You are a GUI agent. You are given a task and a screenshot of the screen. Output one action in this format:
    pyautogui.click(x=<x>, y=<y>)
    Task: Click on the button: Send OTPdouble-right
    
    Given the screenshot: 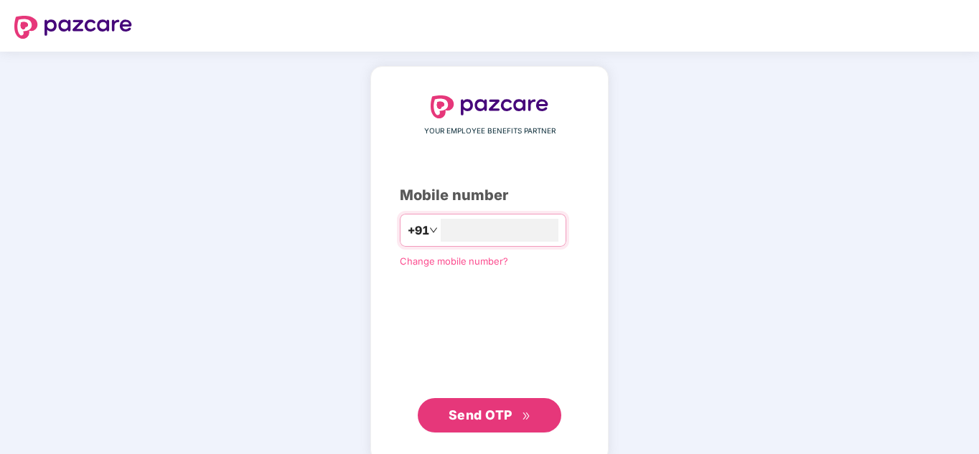 What is the action you would take?
    pyautogui.click(x=489, y=415)
    